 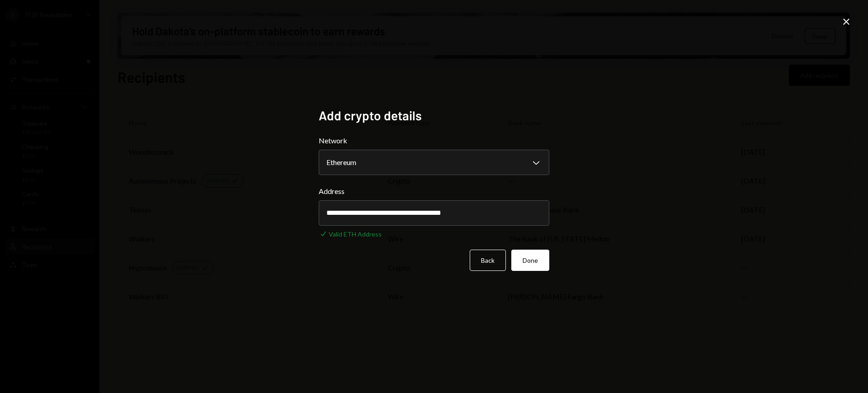 I want to click on button: Network, so click(x=434, y=162).